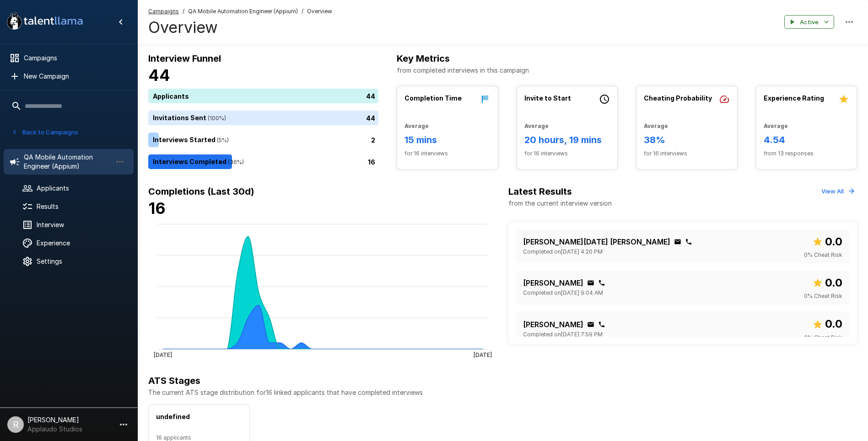  I want to click on b: Cheating Probability, so click(678, 98).